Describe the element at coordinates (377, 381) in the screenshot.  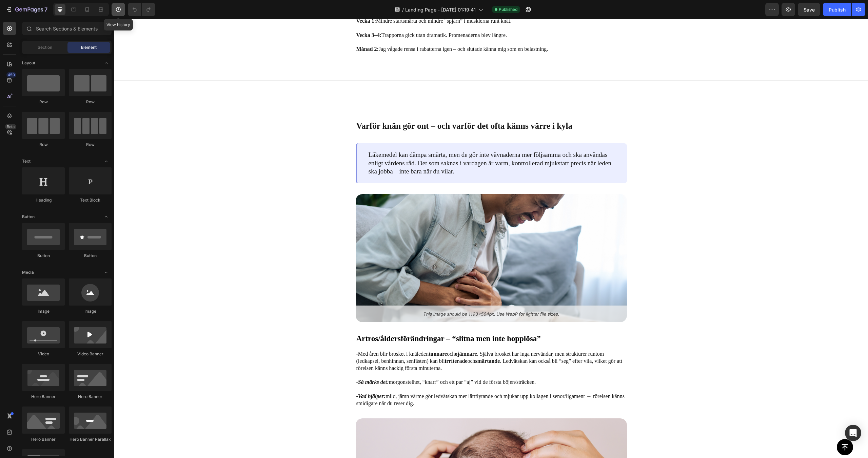
I see `p: mild, jämn värme gör ledvätskan mer lättflytande och mjukar upp kollagen i senor/ligament → rörel...` at that location.